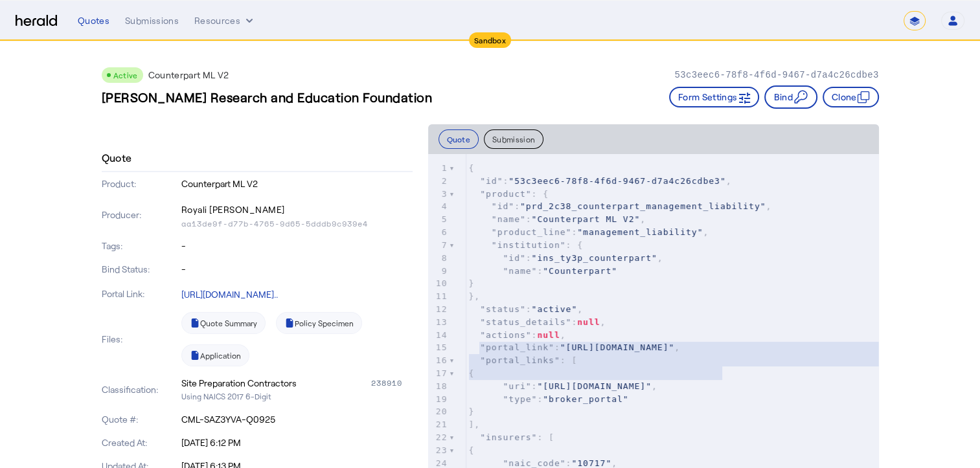 Image resolution: width=980 pixels, height=468 pixels. I want to click on span: Active, so click(125, 75).